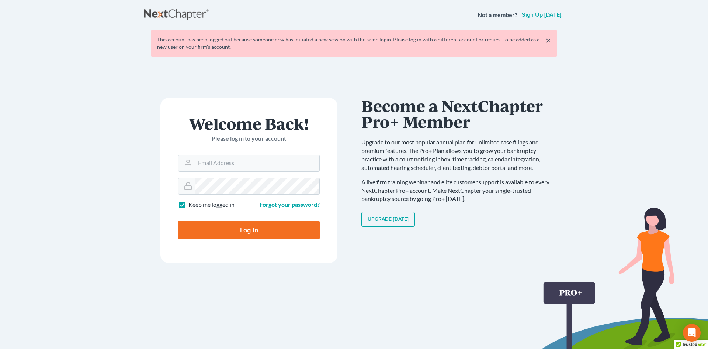 The height and width of the screenshot is (349, 708). Describe the element at coordinates (211, 204) in the screenshot. I see `label: Keep me logged in` at that location.